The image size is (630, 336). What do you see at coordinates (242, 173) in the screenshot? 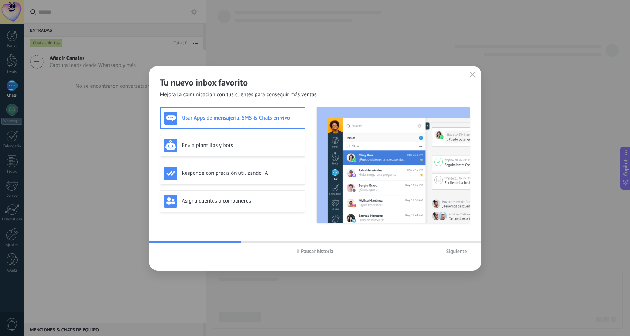
I see `h3: Responde con precisión utilizando IA` at bounding box center [242, 173].